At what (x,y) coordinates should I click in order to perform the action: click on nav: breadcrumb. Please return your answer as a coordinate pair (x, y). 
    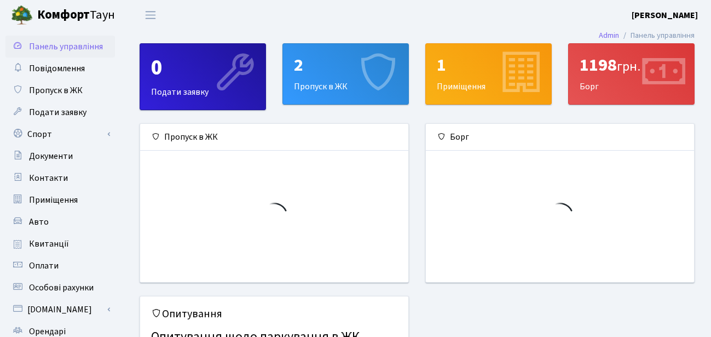
    Looking at the image, I should click on (646, 36).